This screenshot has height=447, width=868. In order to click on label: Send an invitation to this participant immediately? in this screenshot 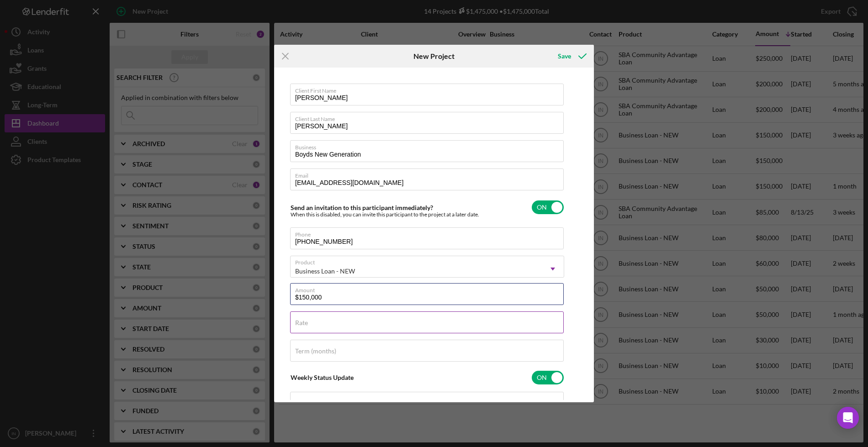, I will do `click(361, 207)`.